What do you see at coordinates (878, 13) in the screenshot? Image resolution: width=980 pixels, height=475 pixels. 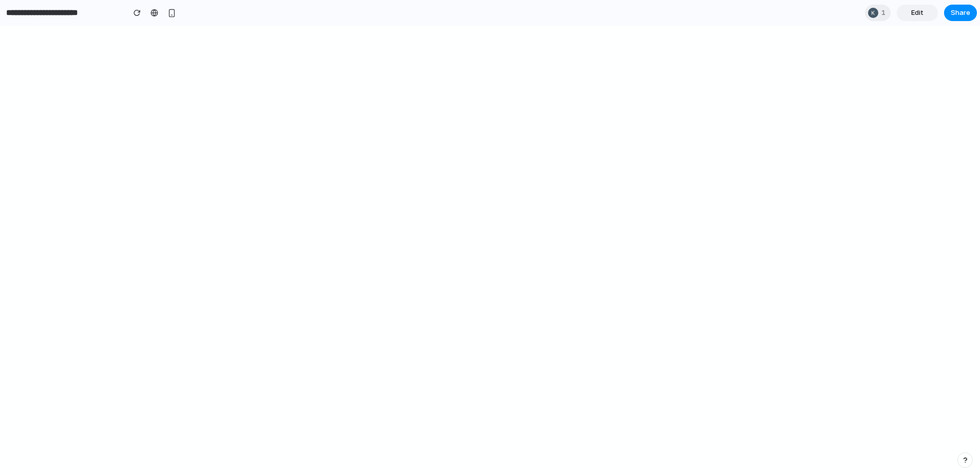 I see `div: 1` at bounding box center [878, 13].